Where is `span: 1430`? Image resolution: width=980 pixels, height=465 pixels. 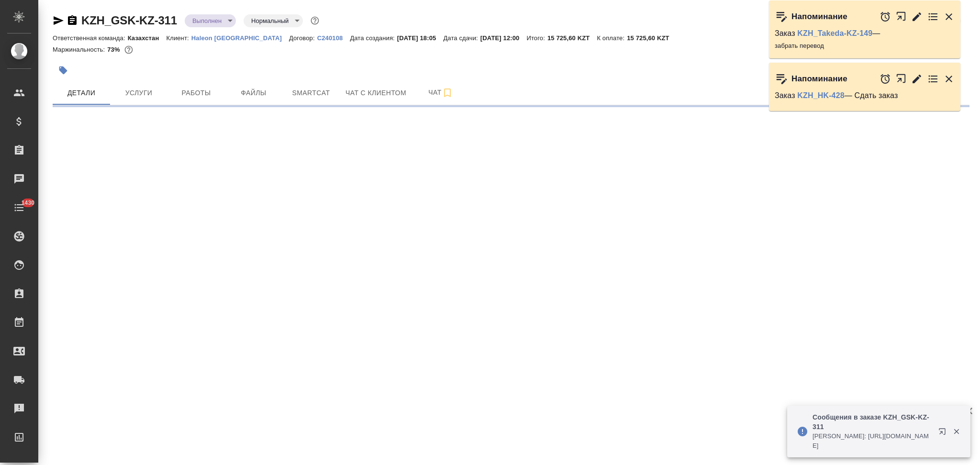 span: 1430 is located at coordinates (28, 203).